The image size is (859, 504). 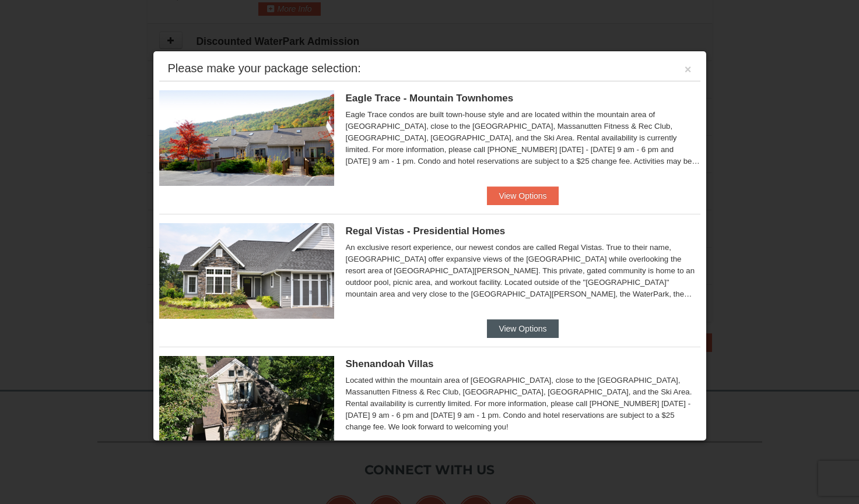 What do you see at coordinates (523, 271) in the screenshot?
I see `div: An exclusive resort experience, our newest condos are called Regal Vistas. True to their name, [G...` at bounding box center [523, 271].